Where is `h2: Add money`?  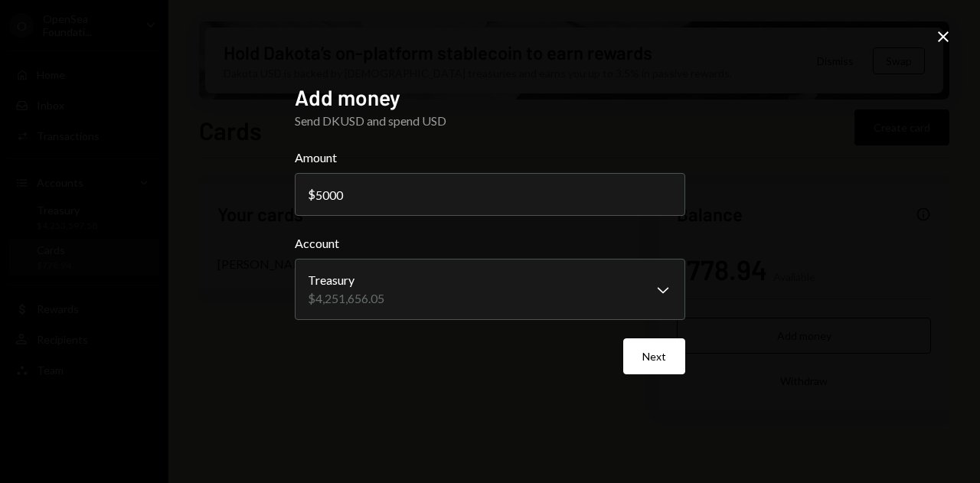
h2: Add money is located at coordinates (490, 97).